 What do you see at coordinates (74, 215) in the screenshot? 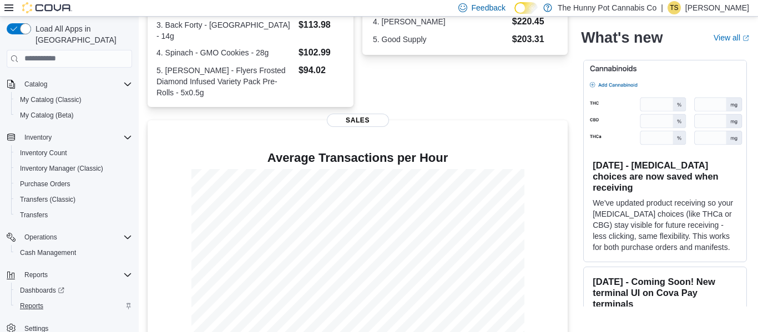
I see `button: Transfers` at bounding box center [74, 215].